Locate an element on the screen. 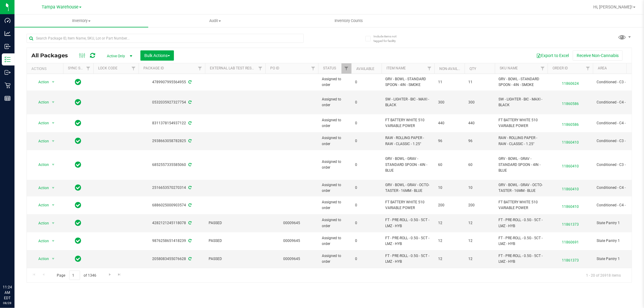 This screenshot has height=308, width=644. a: Go to the last page is located at coordinates (119, 274).